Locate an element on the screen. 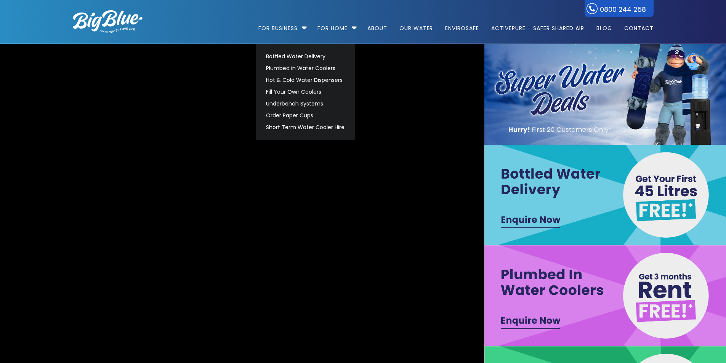 The width and height of the screenshot is (726, 363). a: logo is located at coordinates (107, 22).